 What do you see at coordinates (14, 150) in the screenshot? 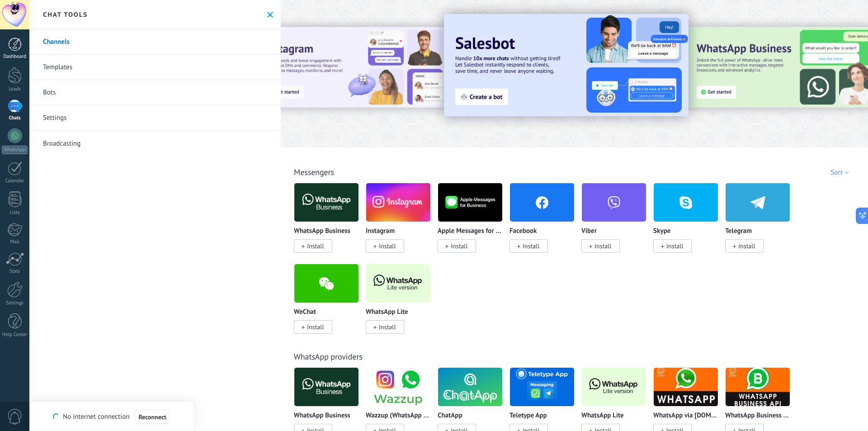
I see `div: WhatsApp` at bounding box center [14, 150].